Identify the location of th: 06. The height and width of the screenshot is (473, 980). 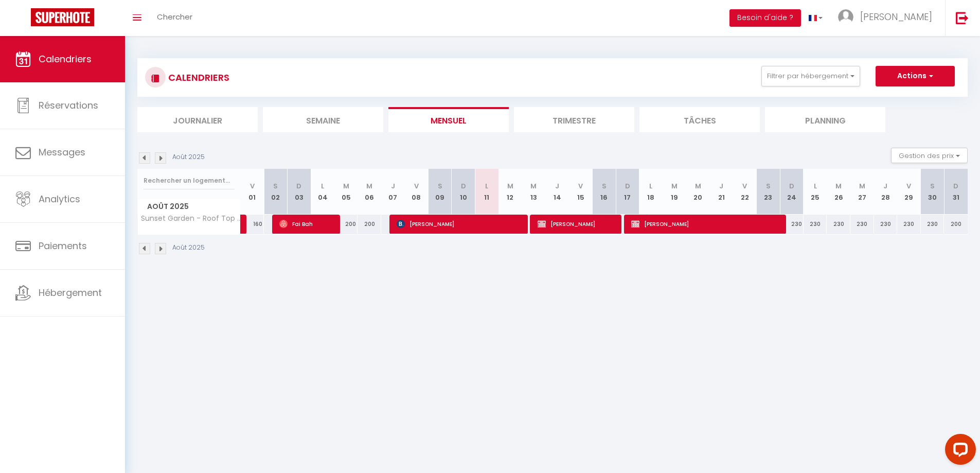
(370, 191).